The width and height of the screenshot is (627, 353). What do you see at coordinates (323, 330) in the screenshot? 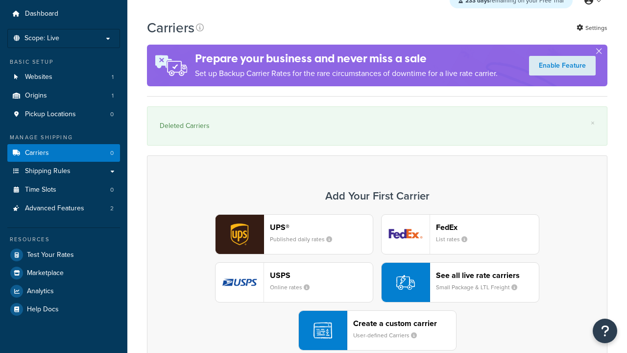
I see `img: icon-carrier-custom-c93b8a24.svg` at bounding box center [323, 330].